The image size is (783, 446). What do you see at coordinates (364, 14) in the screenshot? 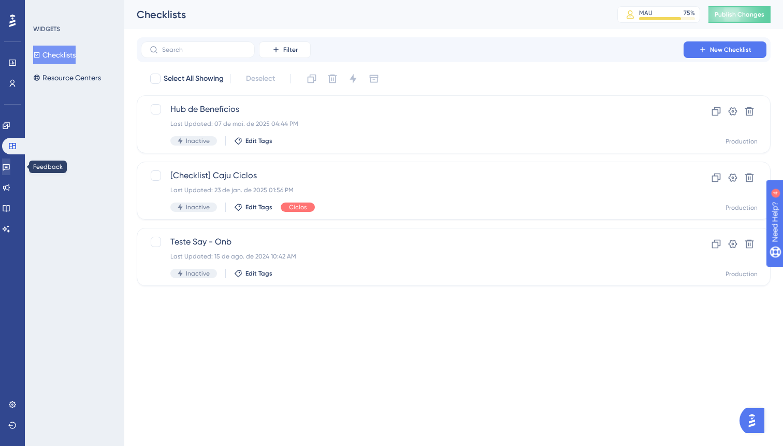
I see `div: Checklists` at bounding box center [364, 14].